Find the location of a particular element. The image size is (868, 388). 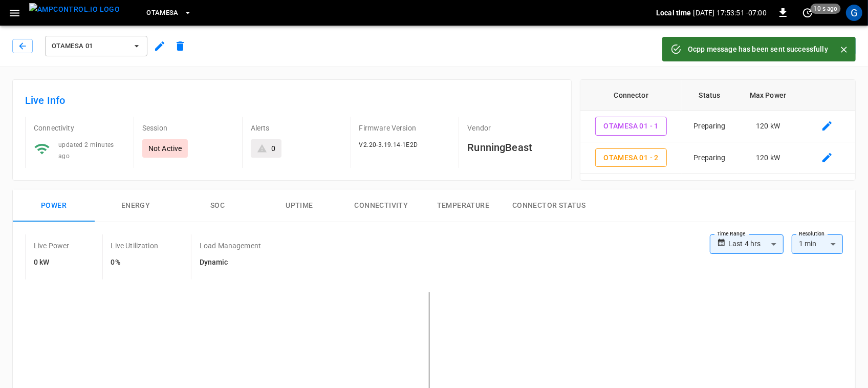

button: Power is located at coordinates (54, 206).